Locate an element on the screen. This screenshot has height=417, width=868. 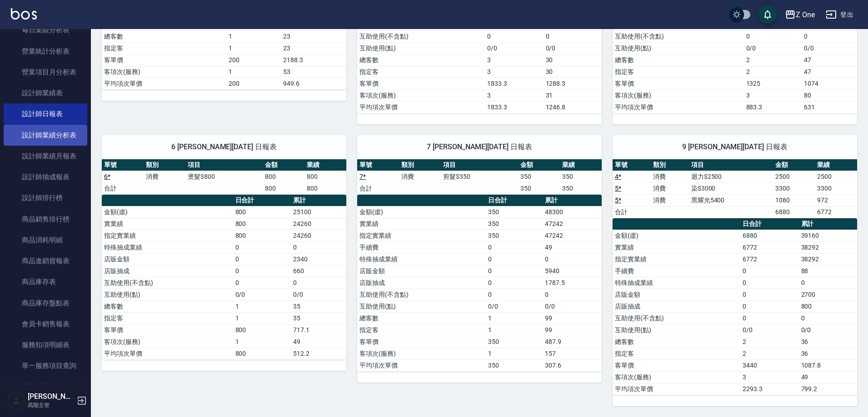
td: 88 is located at coordinates (828, 271).